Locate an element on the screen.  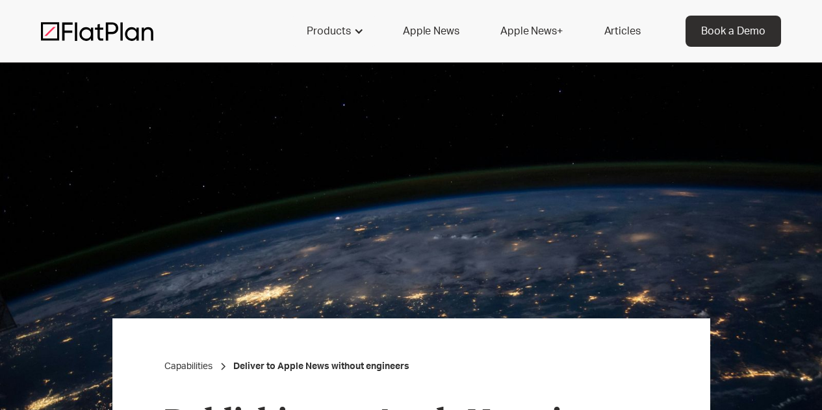
a: Articles is located at coordinates (622, 31).